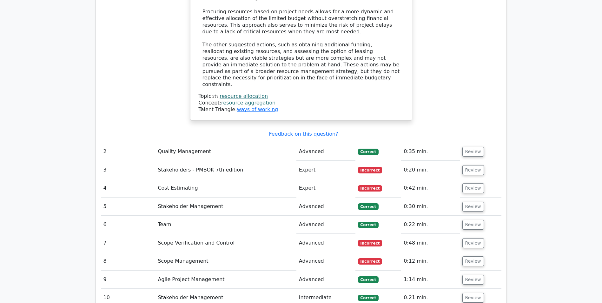 The height and width of the screenshot is (303, 602). Describe the element at coordinates (225, 170) in the screenshot. I see `td: Stakeholders - PMBOK 7th edition` at that location.